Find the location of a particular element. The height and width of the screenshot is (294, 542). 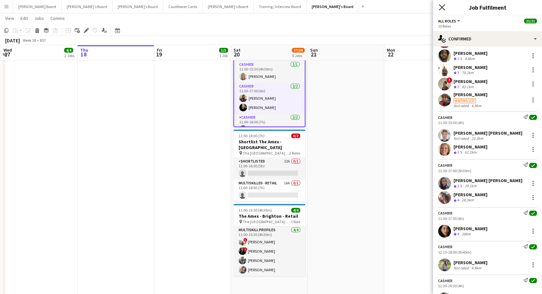

span: 19 is located at coordinates (159, 54).